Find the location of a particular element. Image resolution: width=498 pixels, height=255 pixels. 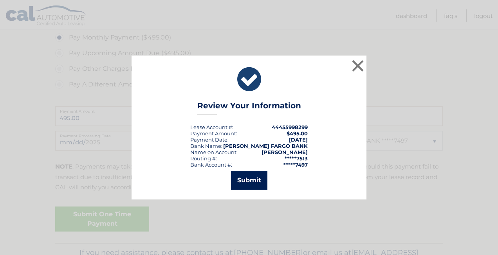

div: Bank Account #: is located at coordinates (211, 165).